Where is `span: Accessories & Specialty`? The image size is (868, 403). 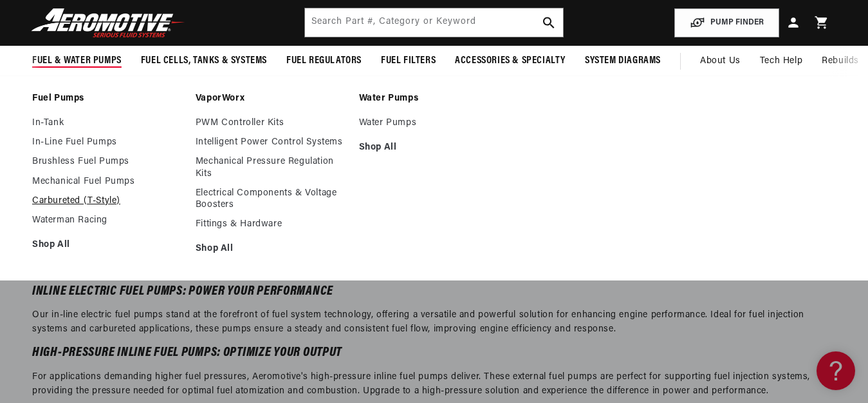 span: Accessories & Specialty is located at coordinates (510, 61).